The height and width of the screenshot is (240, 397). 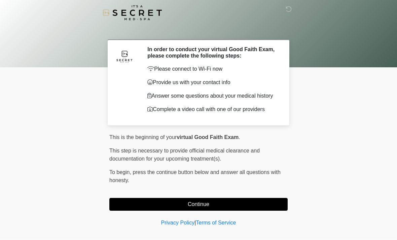 What do you see at coordinates (212, 69) in the screenshot?
I see `p: Please connect to Wi-Fi now` at bounding box center [212, 69].